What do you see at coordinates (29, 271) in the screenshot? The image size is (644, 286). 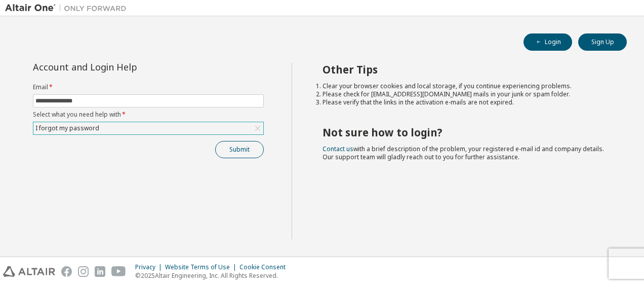 I see `img: altair_logo.svg` at bounding box center [29, 271].